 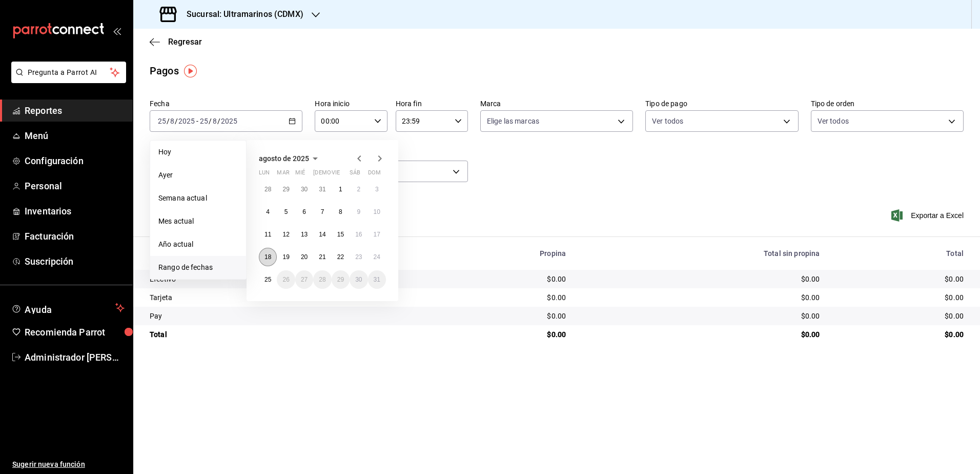 What do you see at coordinates (358, 190) in the screenshot?
I see `abbr: 2 de agosto de 2025` at bounding box center [358, 190].